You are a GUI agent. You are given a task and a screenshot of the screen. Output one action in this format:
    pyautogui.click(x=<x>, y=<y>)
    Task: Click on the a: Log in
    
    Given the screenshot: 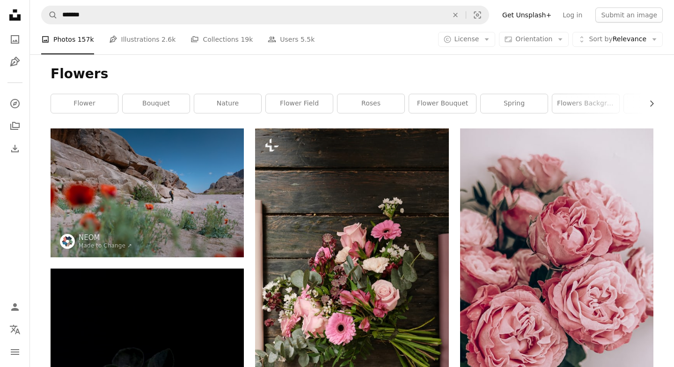 What is the action you would take?
    pyautogui.click(x=573, y=15)
    